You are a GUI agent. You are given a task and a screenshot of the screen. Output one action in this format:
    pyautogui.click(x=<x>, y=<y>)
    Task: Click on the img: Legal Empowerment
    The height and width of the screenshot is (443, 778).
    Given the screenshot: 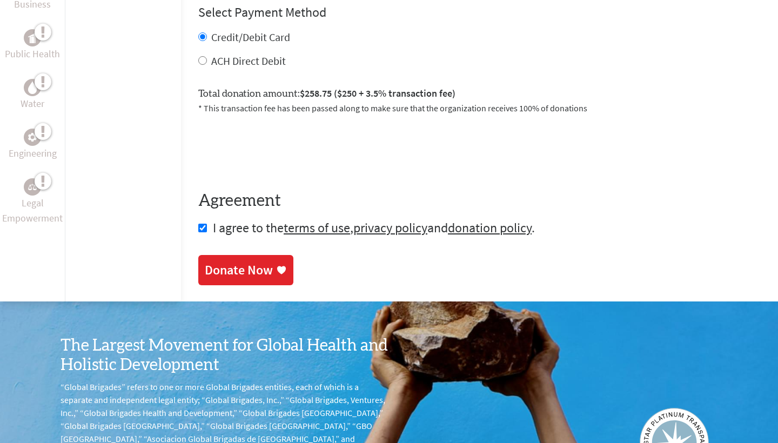 What is the action you would take?
    pyautogui.click(x=32, y=187)
    